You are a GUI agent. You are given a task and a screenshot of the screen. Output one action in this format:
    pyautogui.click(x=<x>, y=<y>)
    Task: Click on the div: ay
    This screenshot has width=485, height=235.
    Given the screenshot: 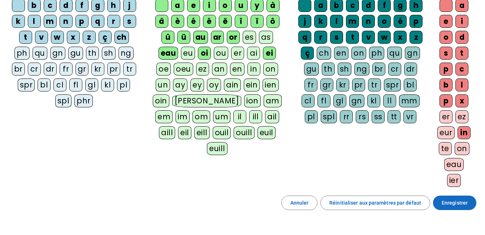 What is the action you would take?
    pyautogui.click(x=180, y=85)
    